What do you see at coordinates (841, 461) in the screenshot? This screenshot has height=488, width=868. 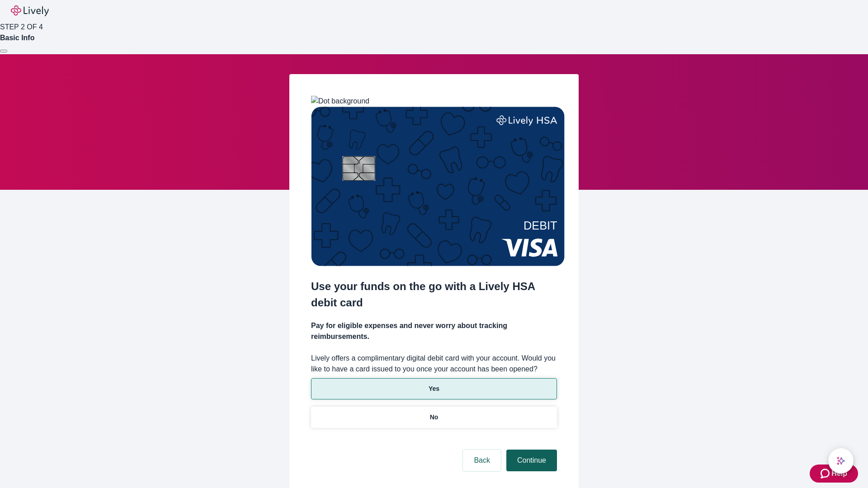 I see `svg: Lively AI Assistant` at bounding box center [841, 461].